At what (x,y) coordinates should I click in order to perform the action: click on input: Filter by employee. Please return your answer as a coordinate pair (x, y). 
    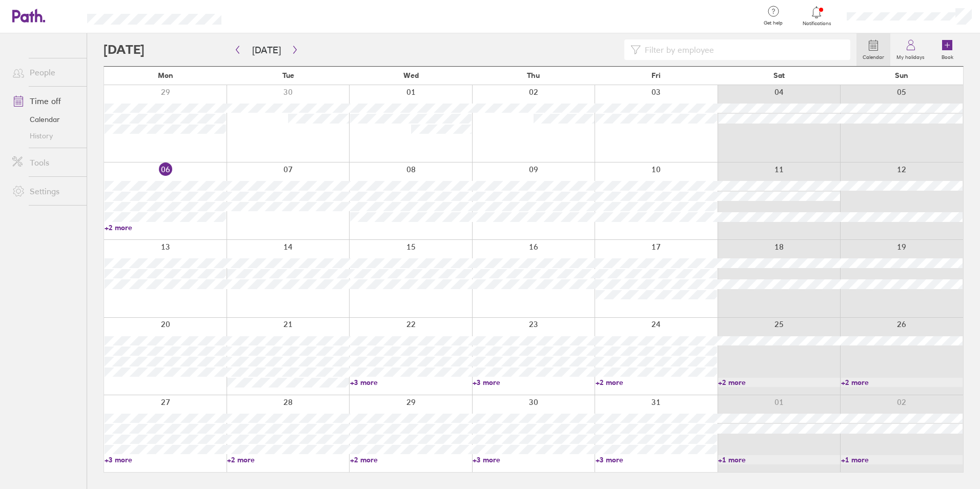
    Looking at the image, I should click on (742, 50).